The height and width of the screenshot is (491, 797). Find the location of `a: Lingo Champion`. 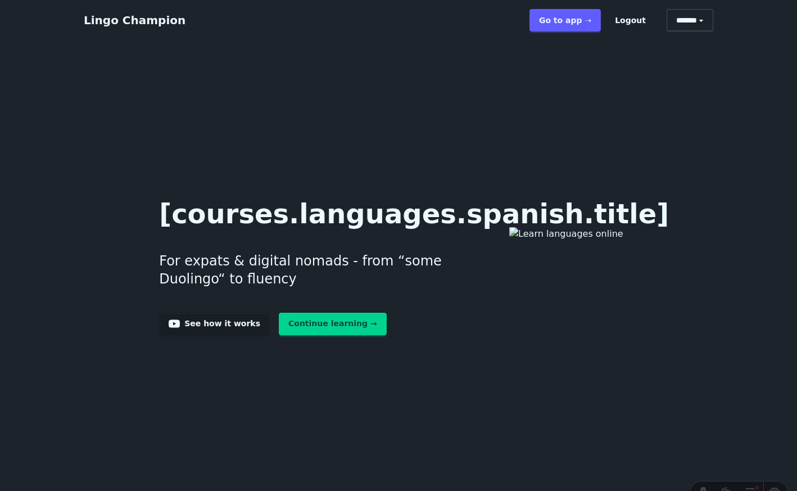

a: Lingo Champion is located at coordinates (134, 20).